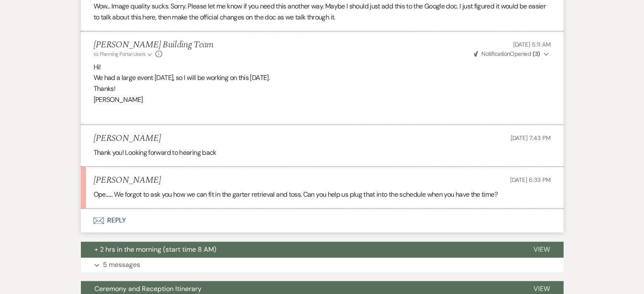 Image resolution: width=644 pixels, height=294 pixels. What do you see at coordinates (541, 250) in the screenshot?
I see `button: View` at bounding box center [541, 250].